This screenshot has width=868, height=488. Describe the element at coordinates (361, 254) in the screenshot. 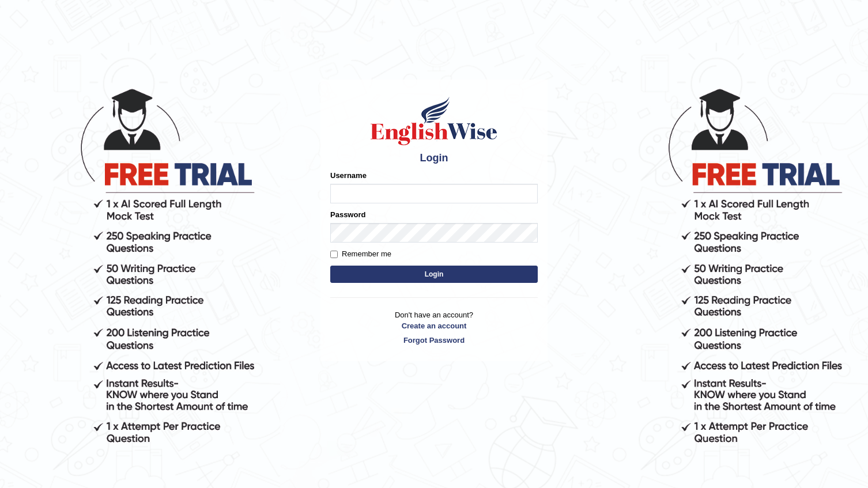

I see `label: Remember me` at that location.